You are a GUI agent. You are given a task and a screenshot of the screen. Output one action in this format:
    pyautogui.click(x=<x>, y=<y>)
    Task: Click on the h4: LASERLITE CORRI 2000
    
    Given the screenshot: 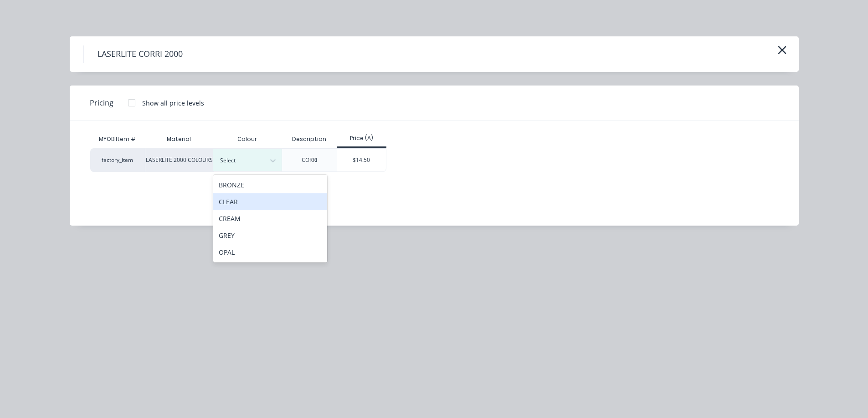 What is the action you would take?
    pyautogui.click(x=140, y=54)
    